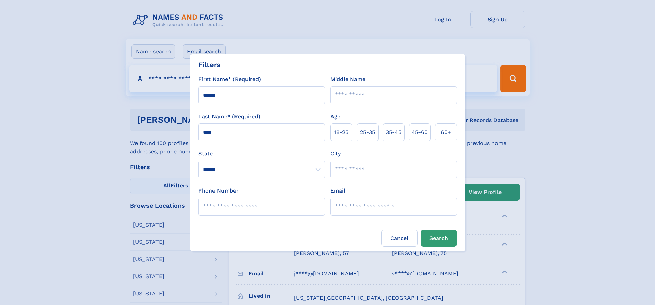 The image size is (655, 305). Describe the element at coordinates (341, 132) in the screenshot. I see `span: 18‑25` at that location.